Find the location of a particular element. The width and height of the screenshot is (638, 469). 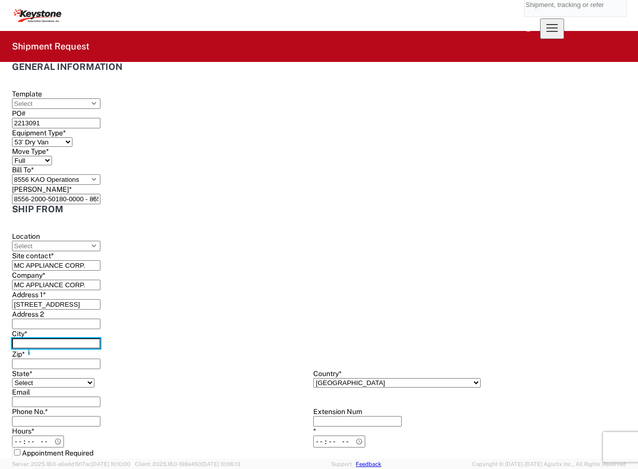

a: Support is located at coordinates (344, 464).